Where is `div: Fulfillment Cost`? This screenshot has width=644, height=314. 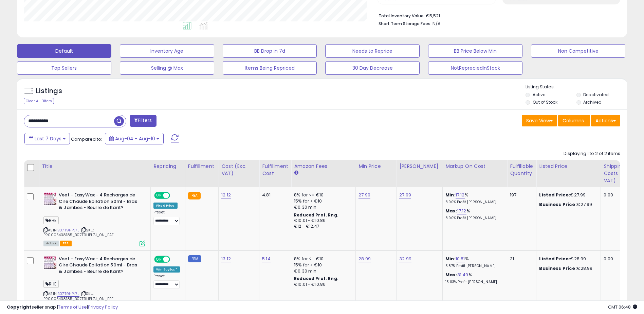 div: Fulfillment Cost is located at coordinates (275, 170).